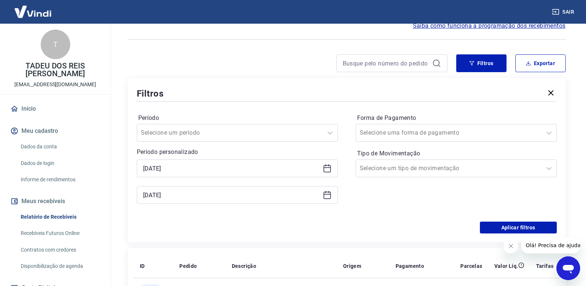 The height and width of the screenshot is (286, 586). I want to click on button: Aplicar filtros, so click(519, 228).